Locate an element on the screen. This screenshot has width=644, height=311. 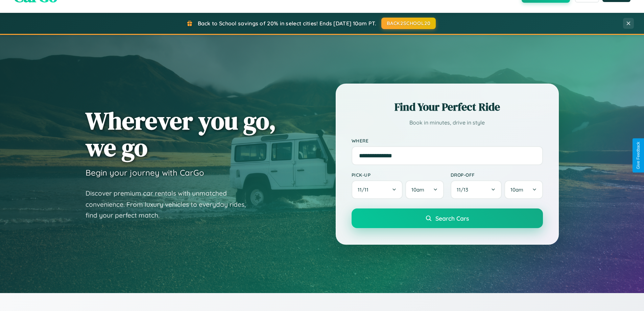
p: Discover premium car rentals with unmatched convenience. From luxury vehicles to everyday rides, ... is located at coordinates (170, 204).